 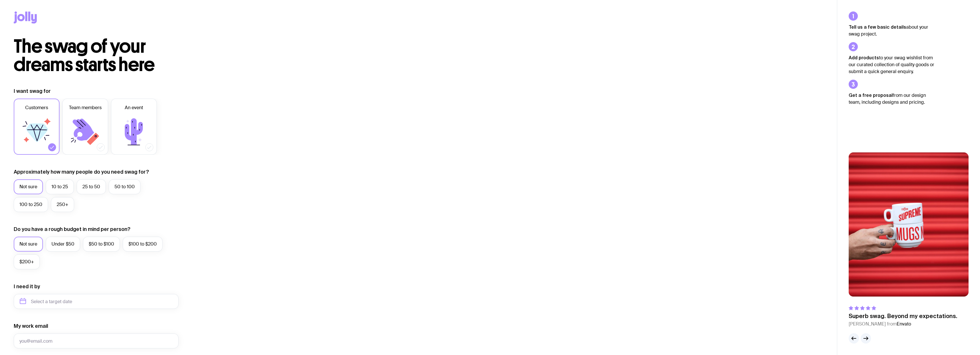 I want to click on span: Envato, so click(x=904, y=323).